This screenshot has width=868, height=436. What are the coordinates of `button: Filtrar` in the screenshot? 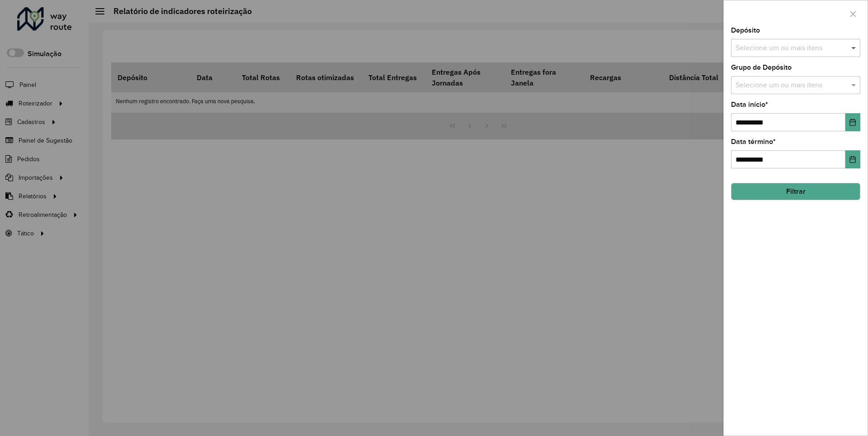 It's located at (796, 192).